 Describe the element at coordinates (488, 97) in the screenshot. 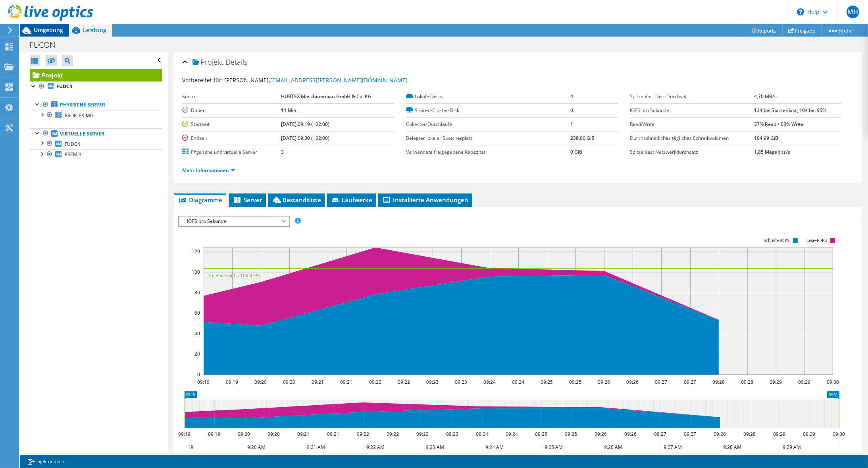

I see `label: Lokale Disks` at that location.